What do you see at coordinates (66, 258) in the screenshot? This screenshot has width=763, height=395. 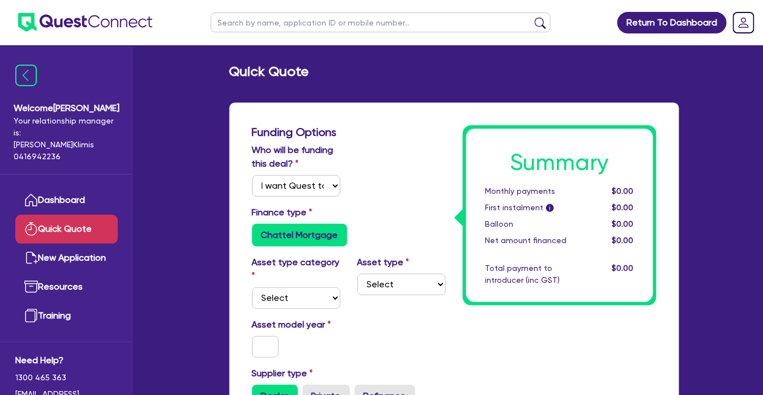 I see `a: New Application` at bounding box center [66, 258].